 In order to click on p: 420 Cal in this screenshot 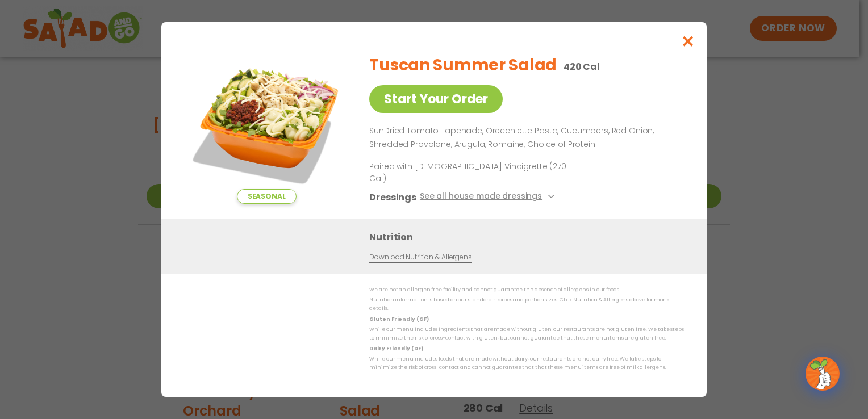, I will do `click(581, 67)`.